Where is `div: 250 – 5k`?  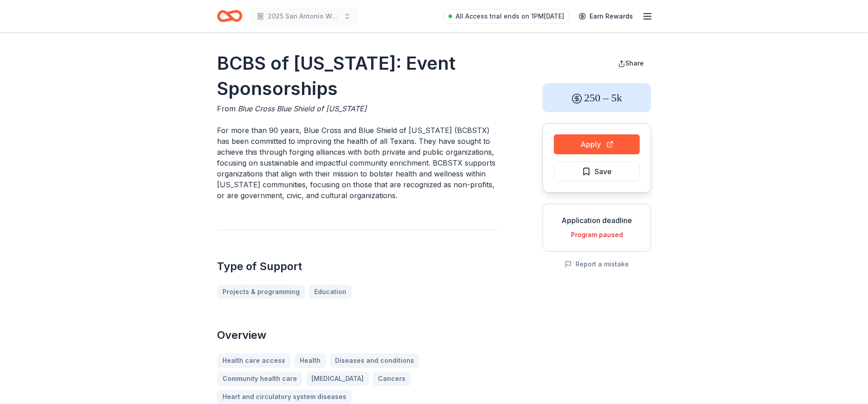
div: 250 – 5k is located at coordinates (597, 97).